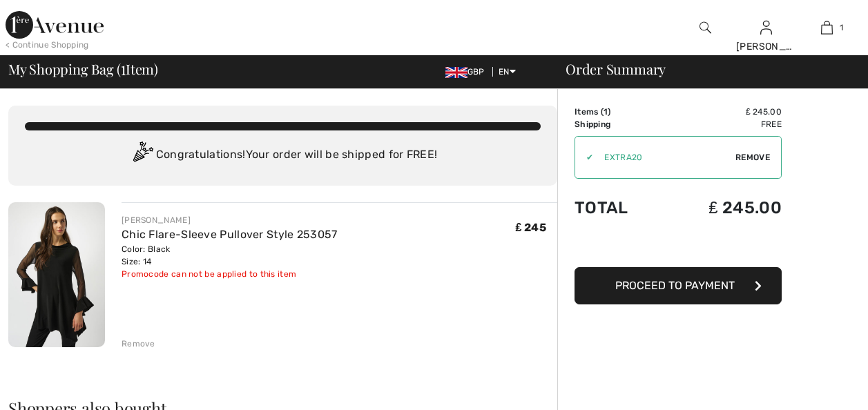  Describe the element at coordinates (230, 234) in the screenshot. I see `a: Chic Flare-Sleeve Pullover Style 253057` at that location.